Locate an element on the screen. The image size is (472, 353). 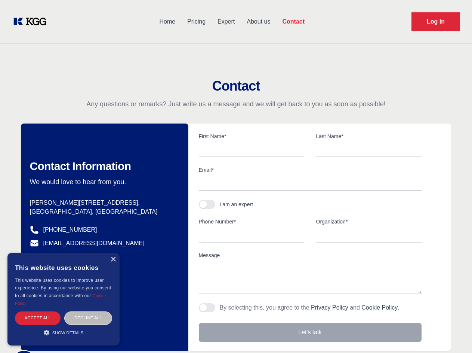
label: Phone Number* is located at coordinates (252, 221).